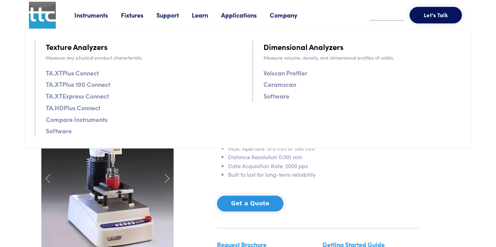 The height and width of the screenshot is (247, 496). What do you see at coordinates (436, 15) in the screenshot?
I see `button: Let's Talk` at bounding box center [436, 15].